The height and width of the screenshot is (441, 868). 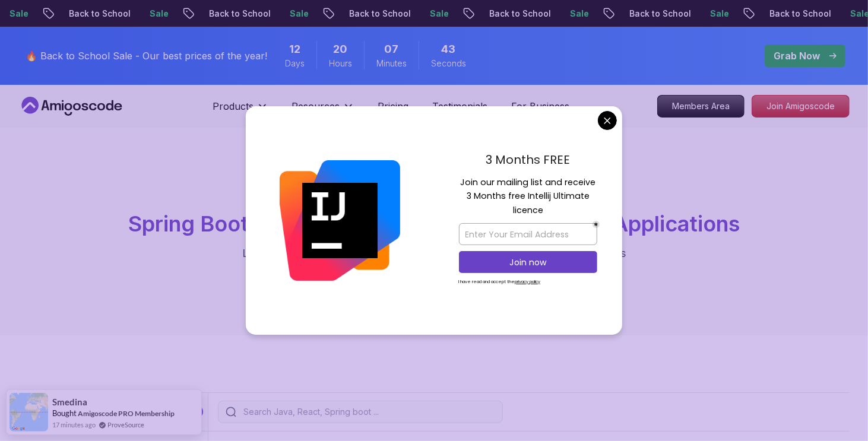 What do you see at coordinates (126, 424) in the screenshot?
I see `a: ProveSource` at bounding box center [126, 424].